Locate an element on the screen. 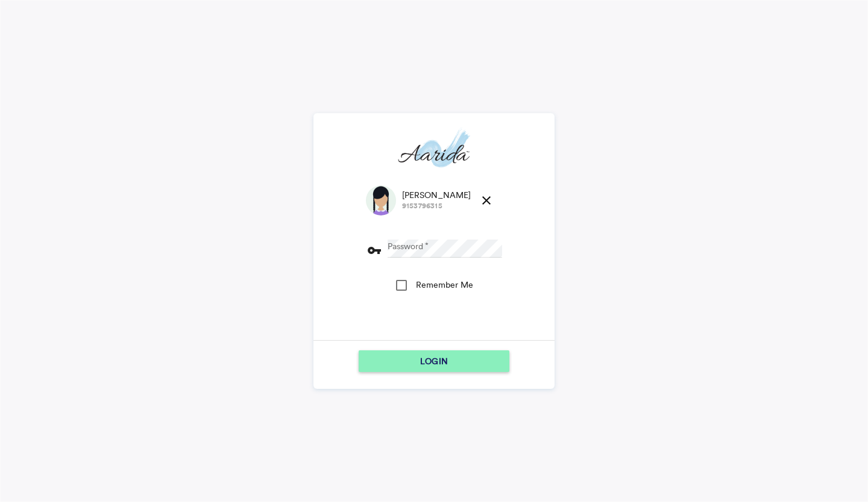 This screenshot has height=502, width=868. md-checkbox: Remember Me is located at coordinates (434, 287).